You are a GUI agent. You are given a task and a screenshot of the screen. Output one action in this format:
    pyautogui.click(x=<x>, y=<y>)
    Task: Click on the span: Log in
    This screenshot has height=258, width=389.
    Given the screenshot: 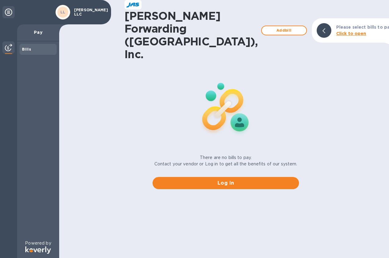 What is the action you would take?
    pyautogui.click(x=226, y=183)
    